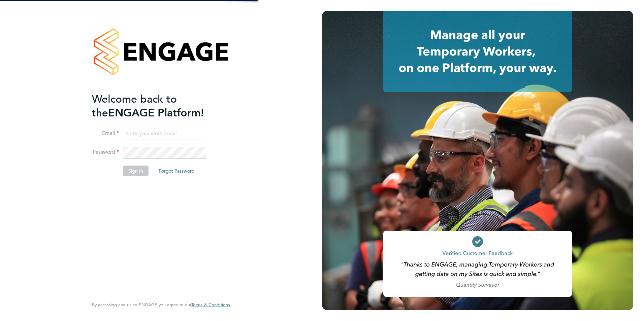  Describe the element at coordinates (136, 171) in the screenshot. I see `button: Sign In` at that location.